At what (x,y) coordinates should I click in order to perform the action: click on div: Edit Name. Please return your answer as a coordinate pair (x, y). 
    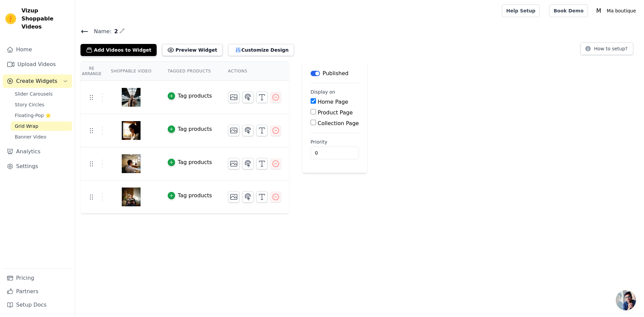
    Looking at the image, I should click on (122, 31).